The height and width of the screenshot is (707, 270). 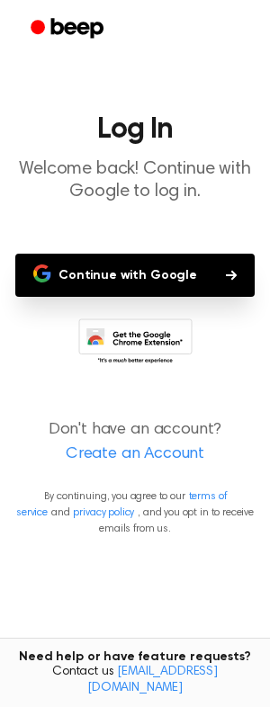 I want to click on p: Welcome back! Continue with Google to log in., so click(x=135, y=181).